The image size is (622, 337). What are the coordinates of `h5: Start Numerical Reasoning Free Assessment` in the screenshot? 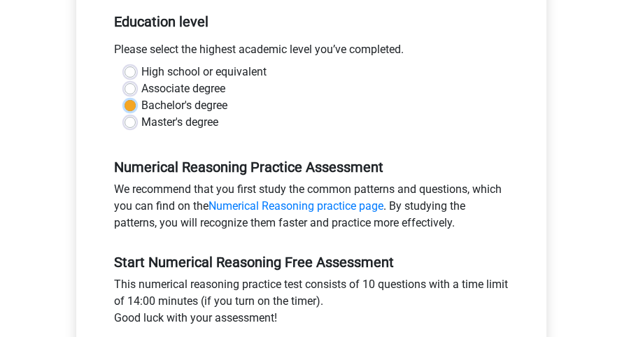 It's located at (311, 262).